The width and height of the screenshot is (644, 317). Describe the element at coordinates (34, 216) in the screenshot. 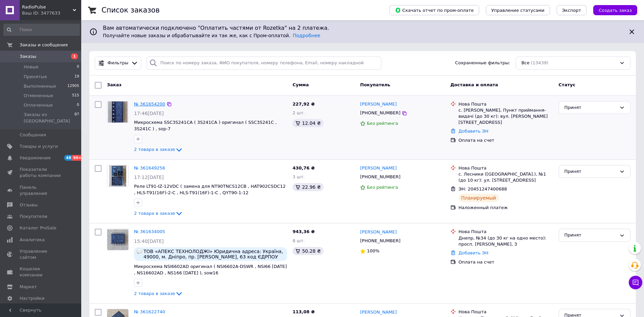

I see `span: Покупатели` at that location.